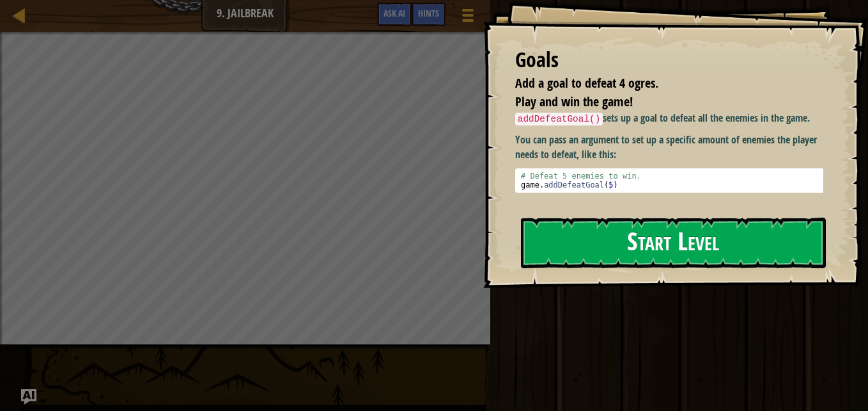  What do you see at coordinates (659, 102) in the screenshot?
I see `li: Play and win the game!` at bounding box center [659, 102].